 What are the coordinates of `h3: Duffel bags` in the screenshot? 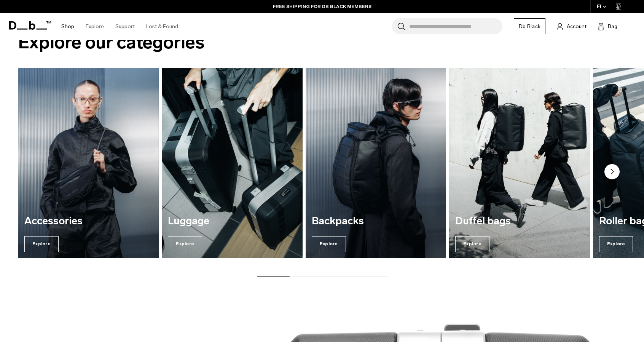 It's located at (519, 221).